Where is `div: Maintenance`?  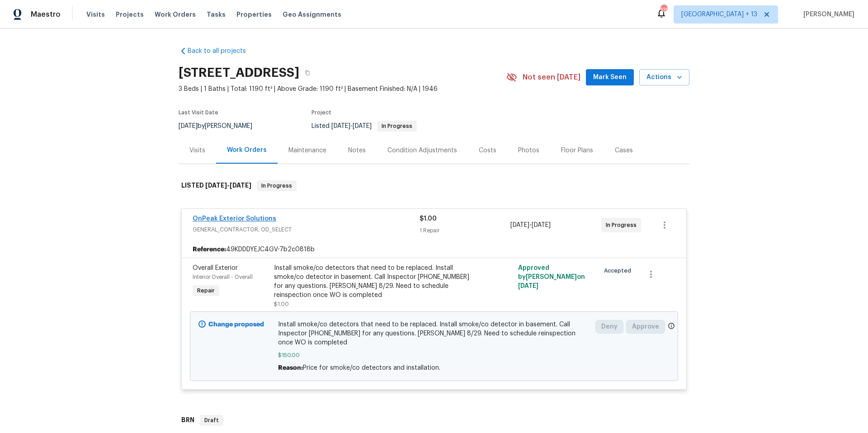
div: Maintenance is located at coordinates (308, 150).